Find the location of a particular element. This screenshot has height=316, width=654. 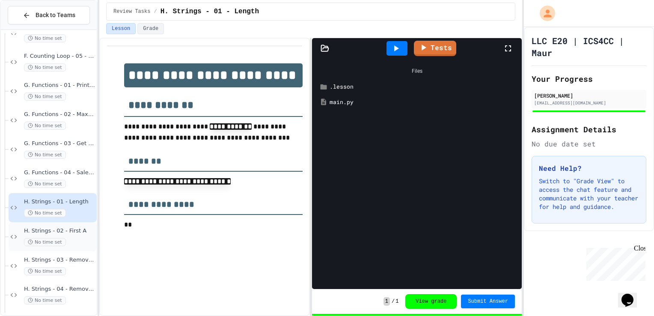

span: H. Strings - 02 - First A is located at coordinates (60, 231).